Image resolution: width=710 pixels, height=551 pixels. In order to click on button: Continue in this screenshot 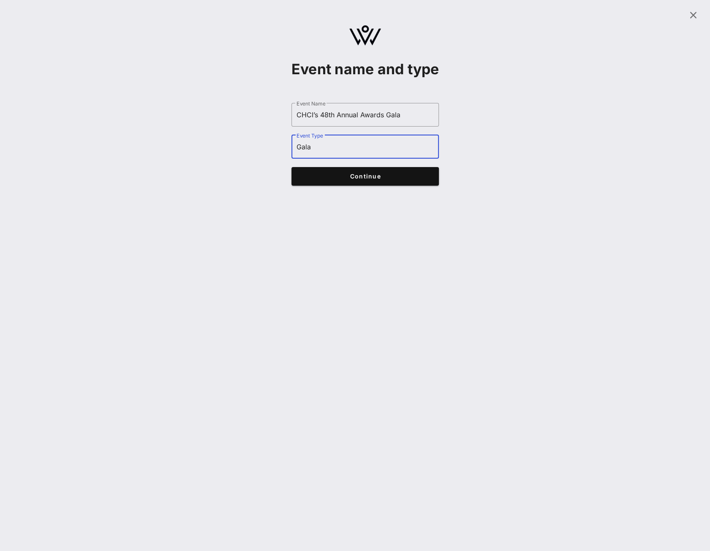, I will do `click(365, 176)`.